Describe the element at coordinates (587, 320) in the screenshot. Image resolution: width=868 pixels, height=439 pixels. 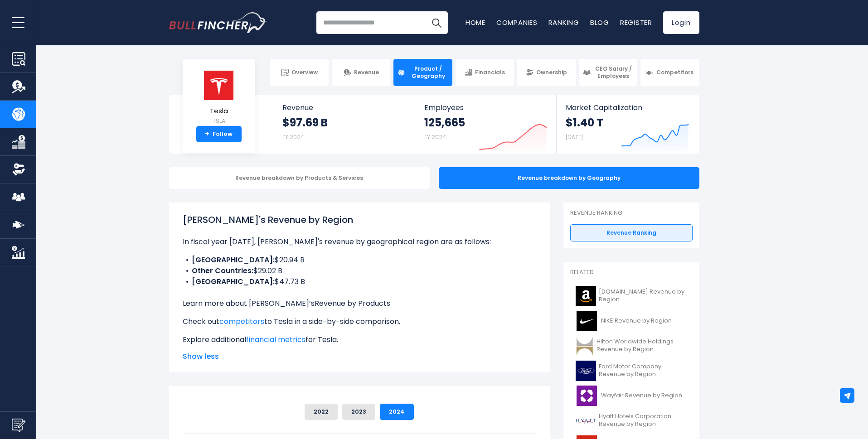
I see `img: NKE logo` at that location.